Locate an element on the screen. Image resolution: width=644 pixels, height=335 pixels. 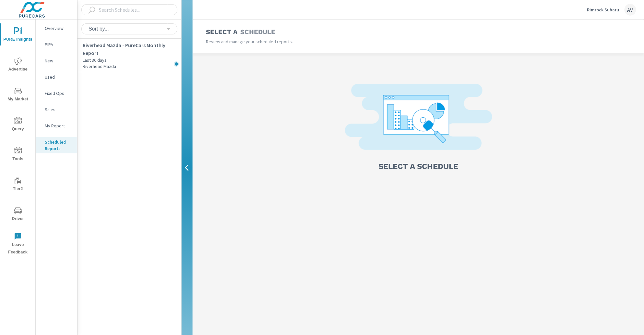
p: Used is located at coordinates (58, 77).